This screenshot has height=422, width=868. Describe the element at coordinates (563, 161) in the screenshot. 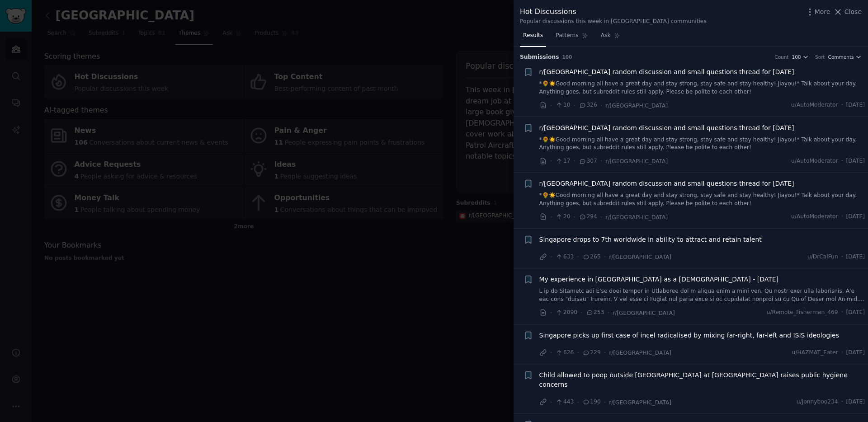

I see `span: 17` at that location.